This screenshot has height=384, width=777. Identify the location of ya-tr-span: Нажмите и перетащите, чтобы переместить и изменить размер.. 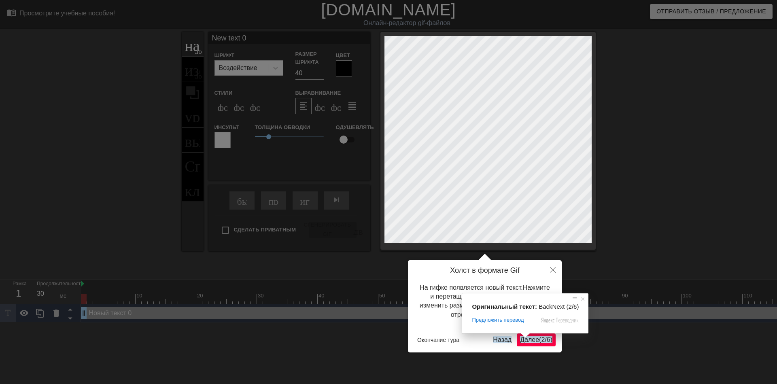
(485, 297).